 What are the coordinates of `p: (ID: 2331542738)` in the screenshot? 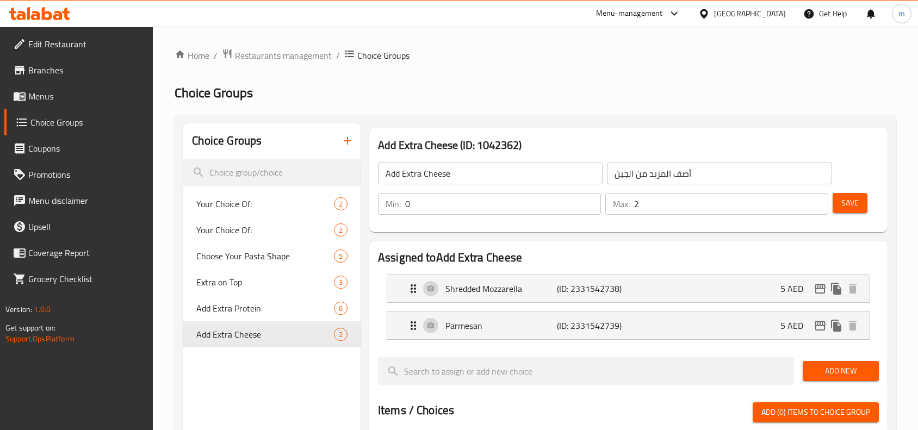 It's located at (594, 289).